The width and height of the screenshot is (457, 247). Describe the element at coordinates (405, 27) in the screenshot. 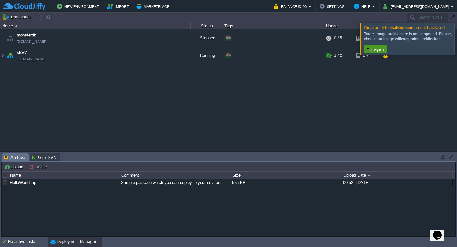

I see `span: Creation of the environment has failed.` at that location.